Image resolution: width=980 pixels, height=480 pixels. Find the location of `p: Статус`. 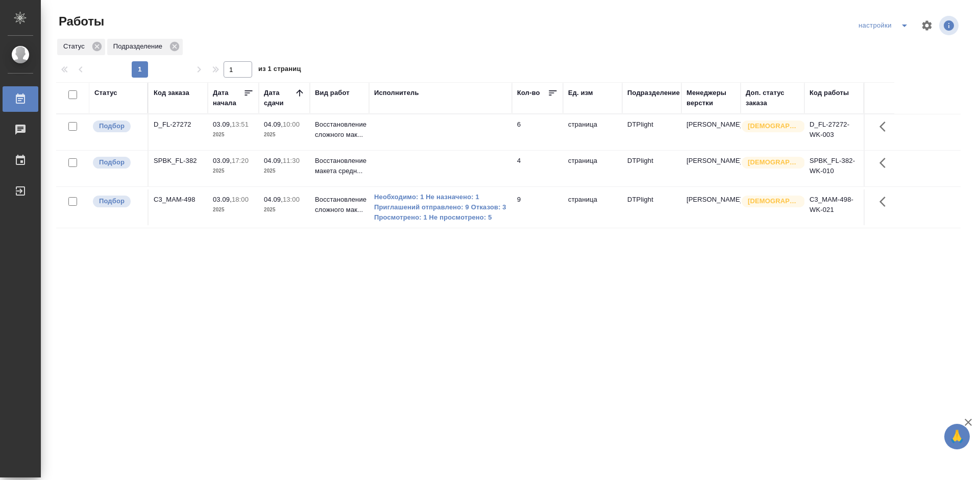

p: Статус is located at coordinates (76, 46).